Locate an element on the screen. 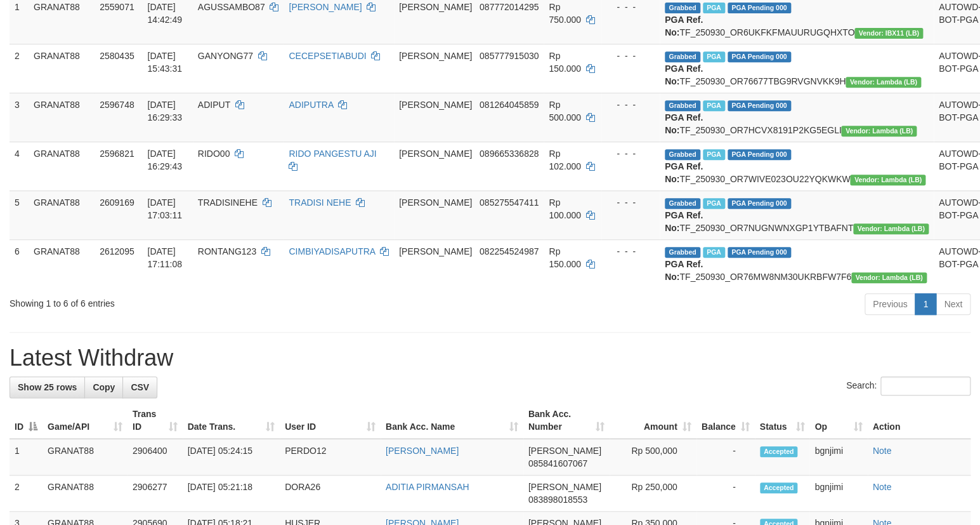  th: Bank Acc. Name: activate to sort column ascending is located at coordinates (452, 420).